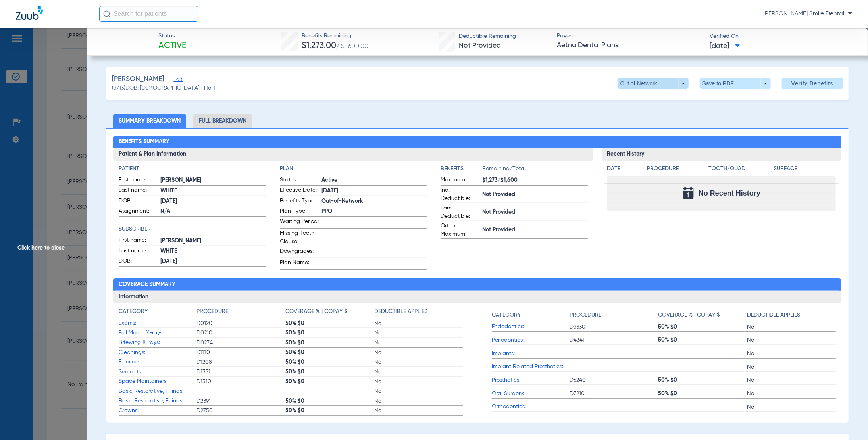  What do you see at coordinates (460, 212) in the screenshot?
I see `span: Fam. Deductible:` at bounding box center [460, 212].